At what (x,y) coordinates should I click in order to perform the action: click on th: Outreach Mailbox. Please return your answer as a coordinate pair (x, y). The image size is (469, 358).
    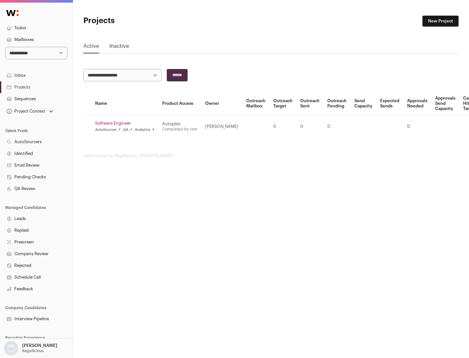
    Looking at the image, I should click on (256, 104).